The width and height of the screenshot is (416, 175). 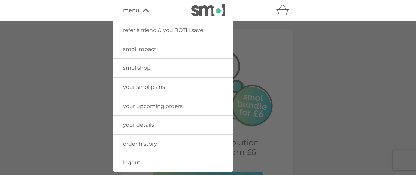 What do you see at coordinates (173, 163) in the screenshot?
I see `a: logout` at bounding box center [173, 163].